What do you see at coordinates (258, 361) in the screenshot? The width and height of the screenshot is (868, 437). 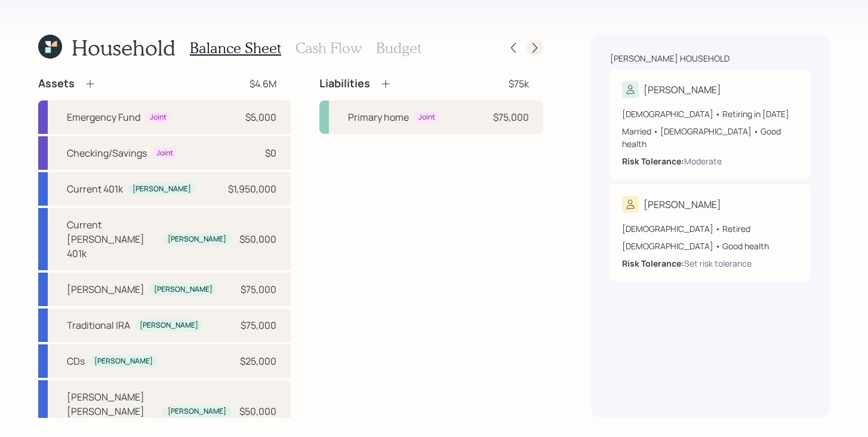 I see `div: $25,000` at bounding box center [258, 361].